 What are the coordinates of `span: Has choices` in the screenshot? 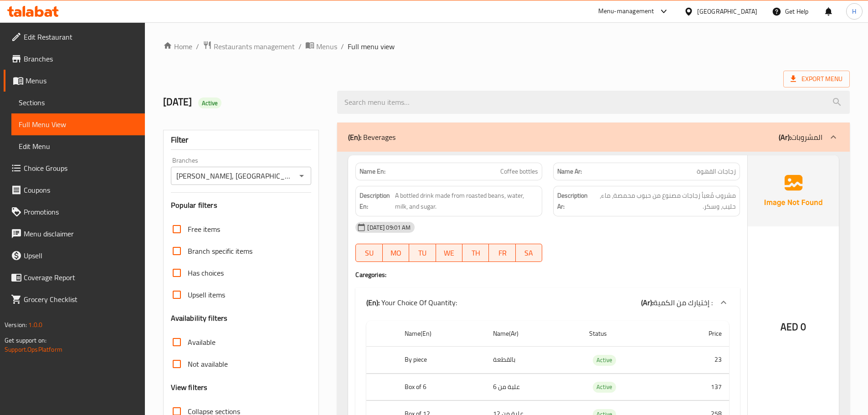 It's located at (205, 273).